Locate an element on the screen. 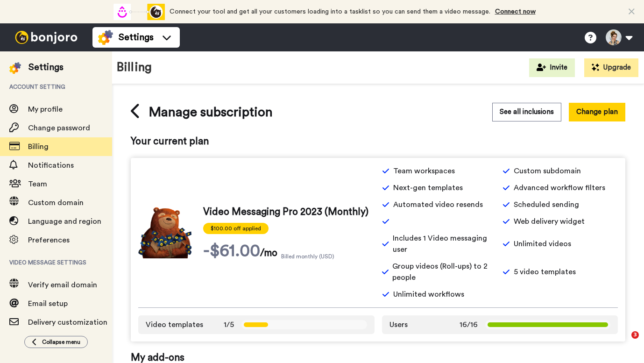 This screenshot has width=644, height=363. span: Settings is located at coordinates (136, 38).